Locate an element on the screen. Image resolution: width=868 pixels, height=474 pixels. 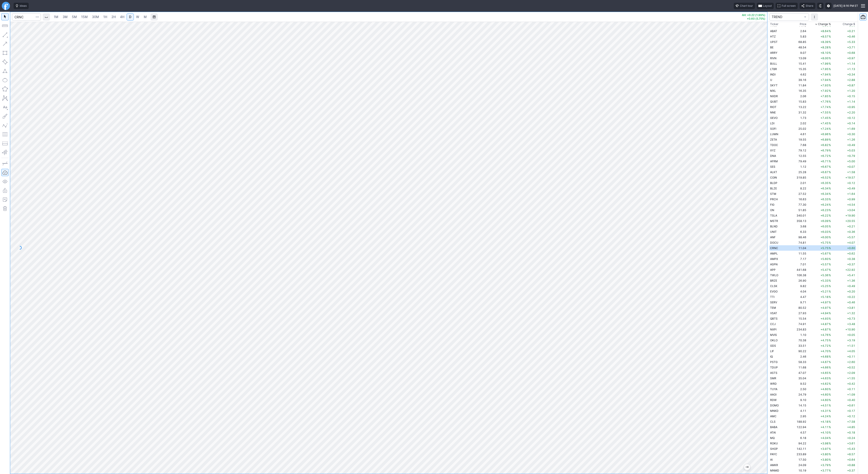
span: +5.03 is located at coordinates (851, 150).